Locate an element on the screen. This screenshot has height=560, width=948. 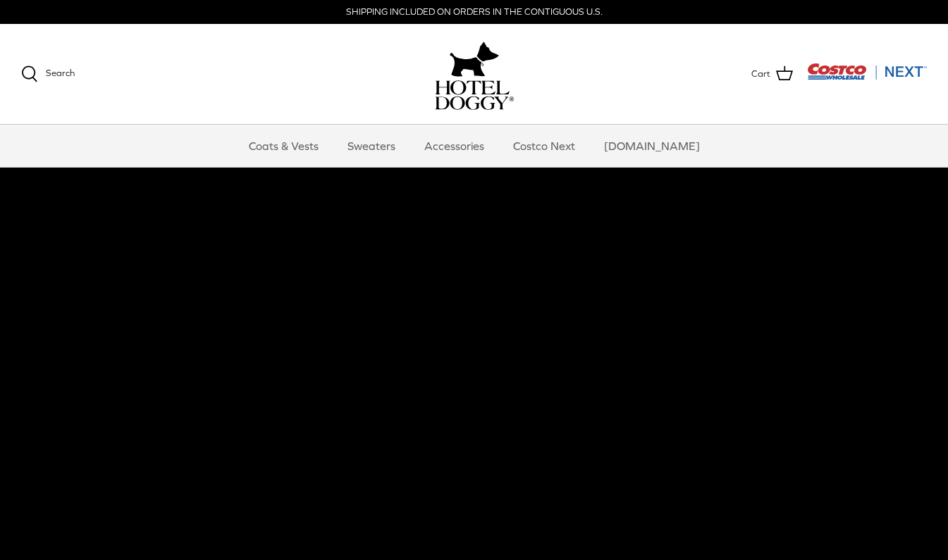
img: hoteldoggycom is located at coordinates (474, 95).